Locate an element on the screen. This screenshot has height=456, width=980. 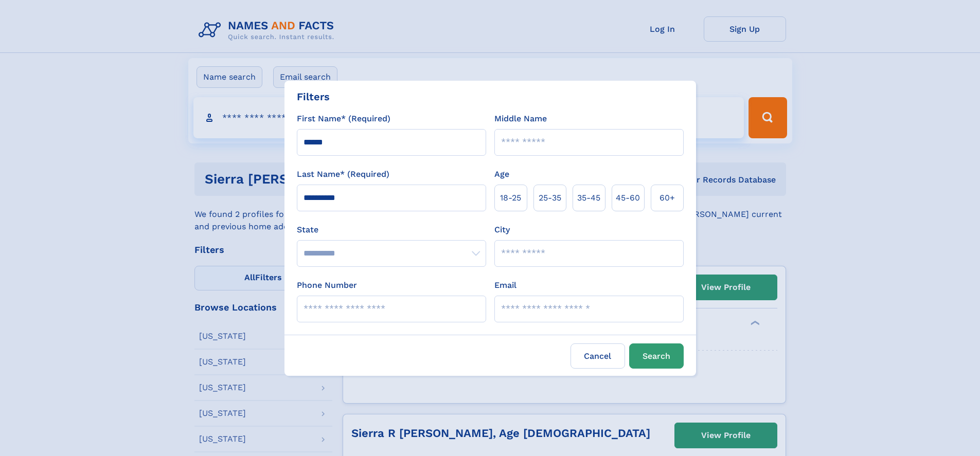
label: Last Name* (Required) is located at coordinates (343, 174).